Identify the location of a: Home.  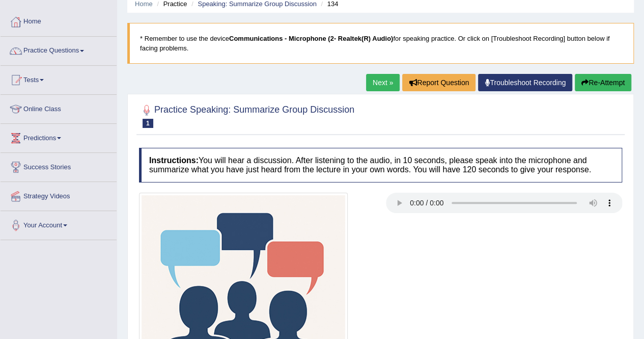
(58, 20).